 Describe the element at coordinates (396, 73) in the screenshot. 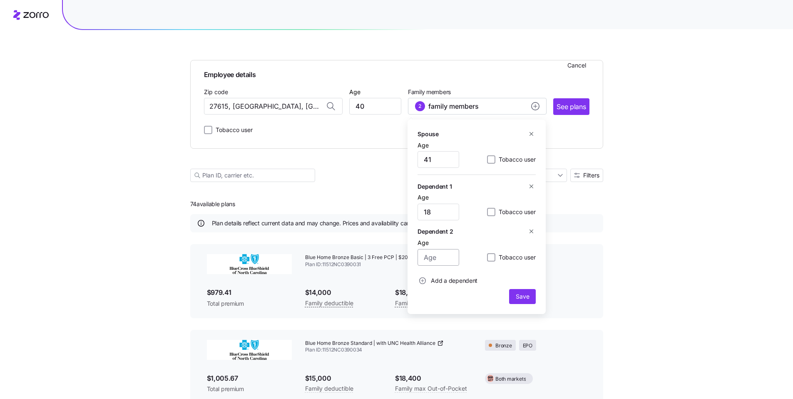

I see `span: Employee details` at that location.